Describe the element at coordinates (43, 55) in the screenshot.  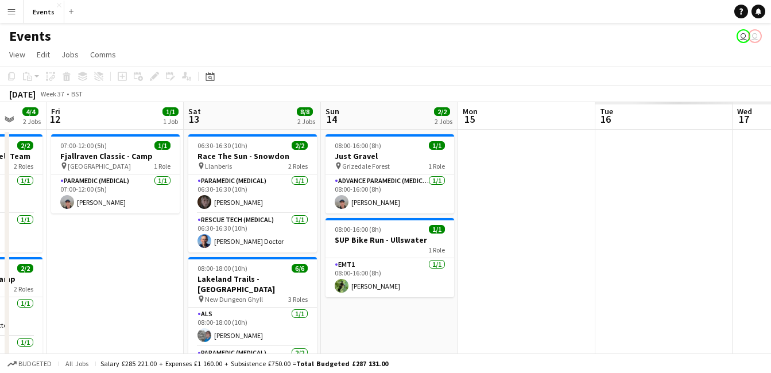
I see `span: Edit` at that location.